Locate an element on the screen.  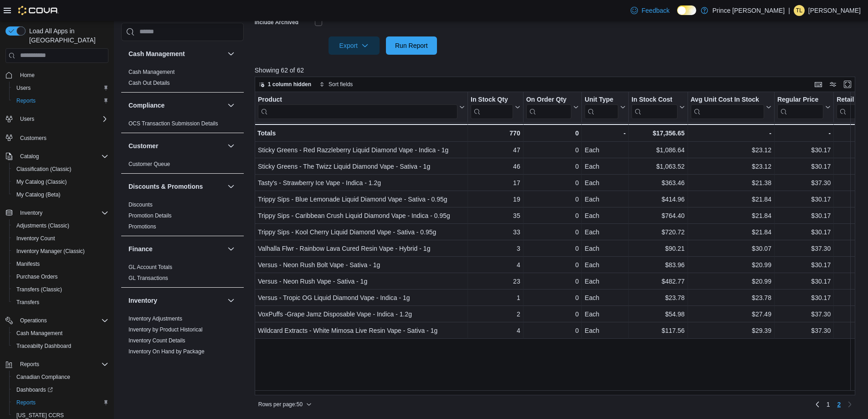
a: Reports is located at coordinates (26, 402).